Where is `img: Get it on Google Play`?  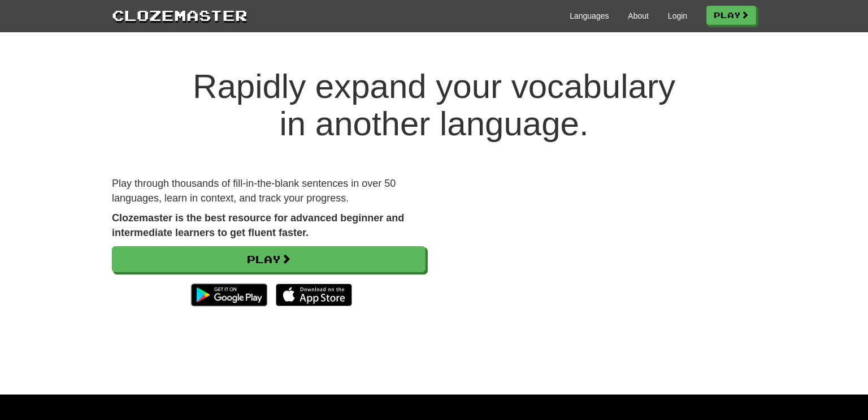
img: Get it on Google Play is located at coordinates (229, 295).